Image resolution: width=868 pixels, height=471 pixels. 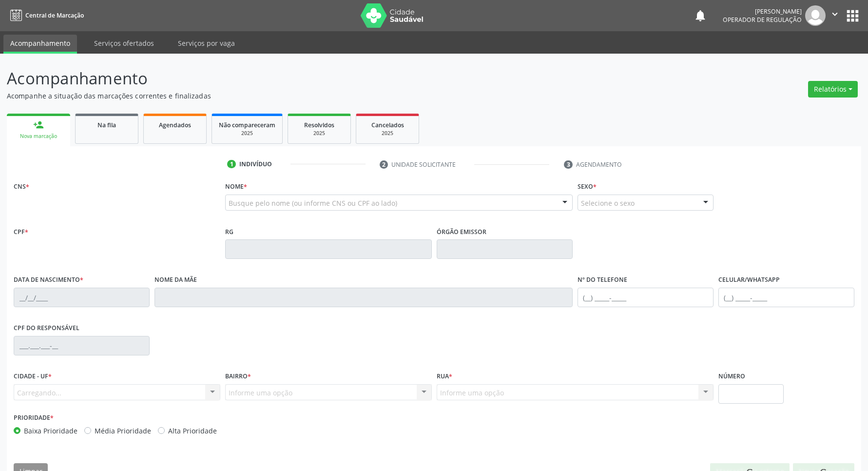 What do you see at coordinates (306, 78) in the screenshot?
I see `p: Acompanhamento` at bounding box center [306, 78].